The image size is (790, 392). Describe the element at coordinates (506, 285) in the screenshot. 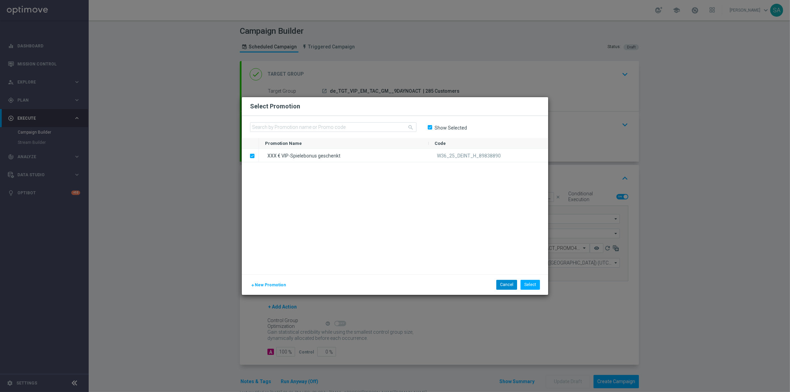

I see `button: Cancel` at that location.